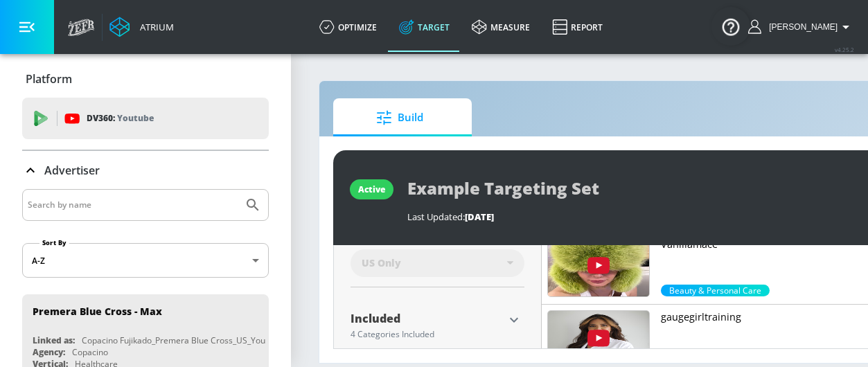 Image resolution: width=868 pixels, height=367 pixels. What do you see at coordinates (348, 27) in the screenshot?
I see `a: optimize` at bounding box center [348, 27].